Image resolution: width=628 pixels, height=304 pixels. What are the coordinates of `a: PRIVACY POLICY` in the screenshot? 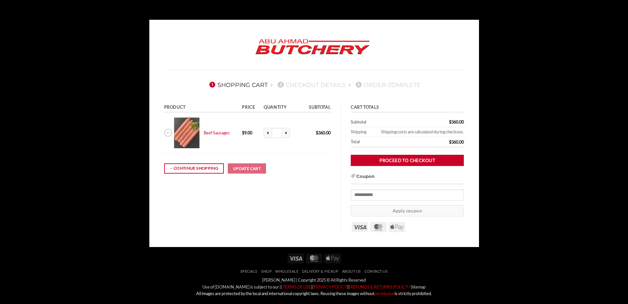 It's located at (330, 287).